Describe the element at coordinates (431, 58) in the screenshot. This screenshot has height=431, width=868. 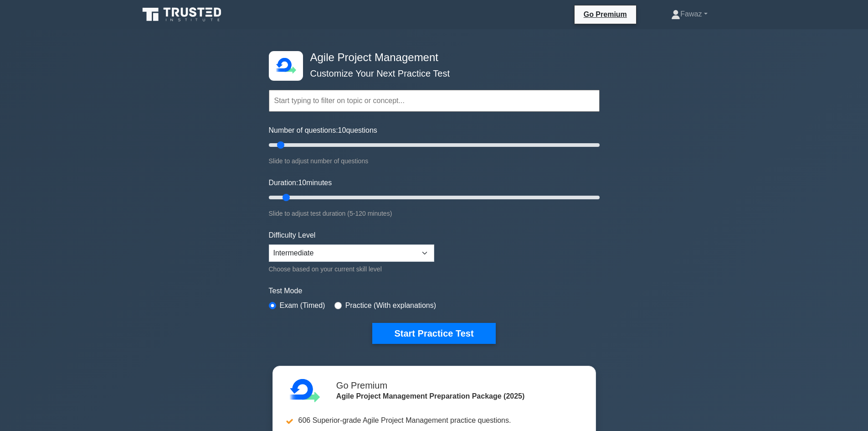
I see `h4: Agile Project Management` at that location.